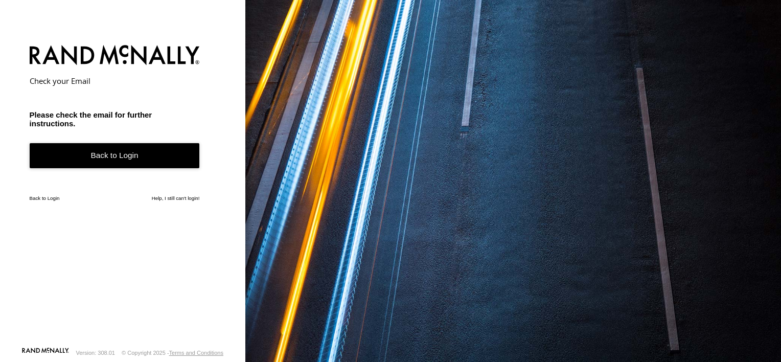 This screenshot has width=781, height=362. I want to click on h3: Please check the email for further instructions., so click(115, 119).